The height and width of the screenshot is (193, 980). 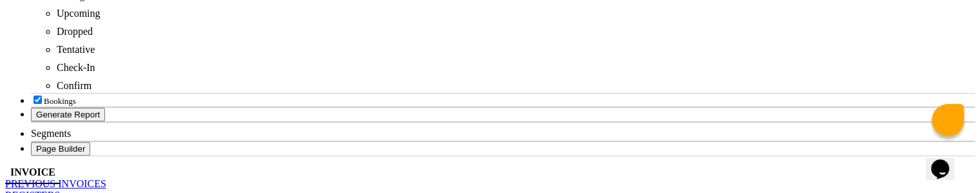 What do you see at coordinates (76, 67) in the screenshot?
I see `span: Check-In` at bounding box center [76, 67].